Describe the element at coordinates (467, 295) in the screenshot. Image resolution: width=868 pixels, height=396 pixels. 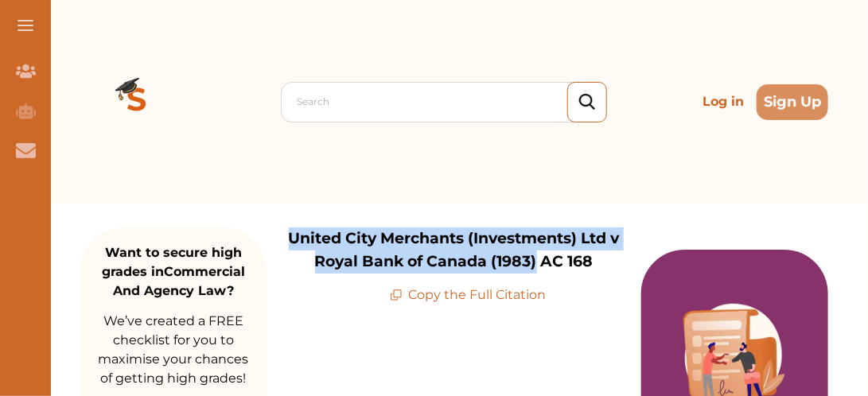
I see `p: Copy the Full Citation` at that location.